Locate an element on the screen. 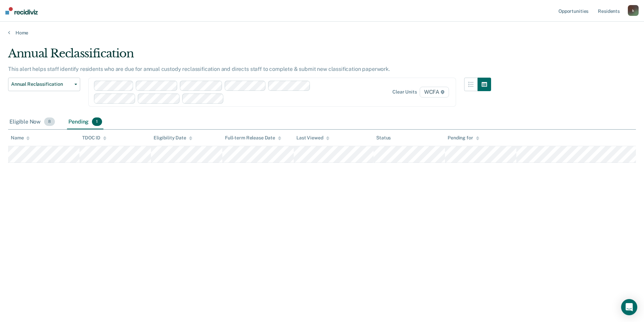 Image resolution: width=644 pixels, height=322 pixels. div: Open Intercom Messenger is located at coordinates (629, 307).